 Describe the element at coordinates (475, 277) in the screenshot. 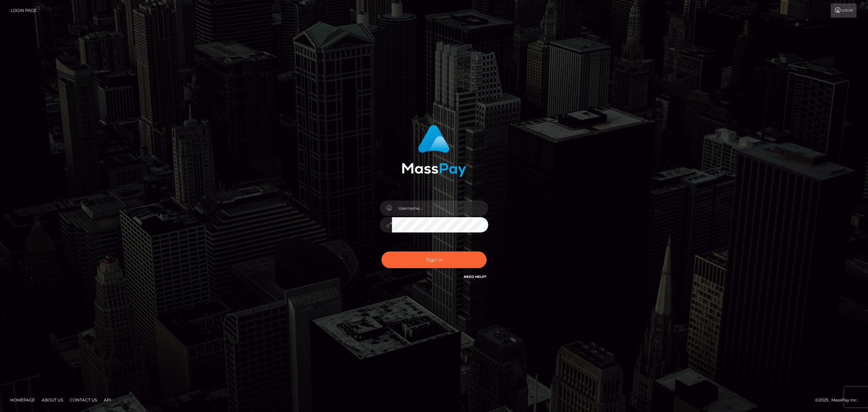

I see `a: Need Help?` at that location.